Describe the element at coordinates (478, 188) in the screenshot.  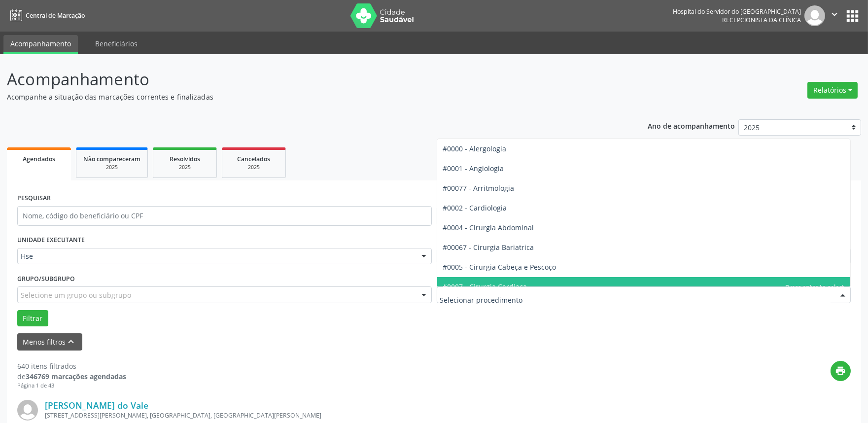
I see `span: #00077 - Arritmologia` at that location.